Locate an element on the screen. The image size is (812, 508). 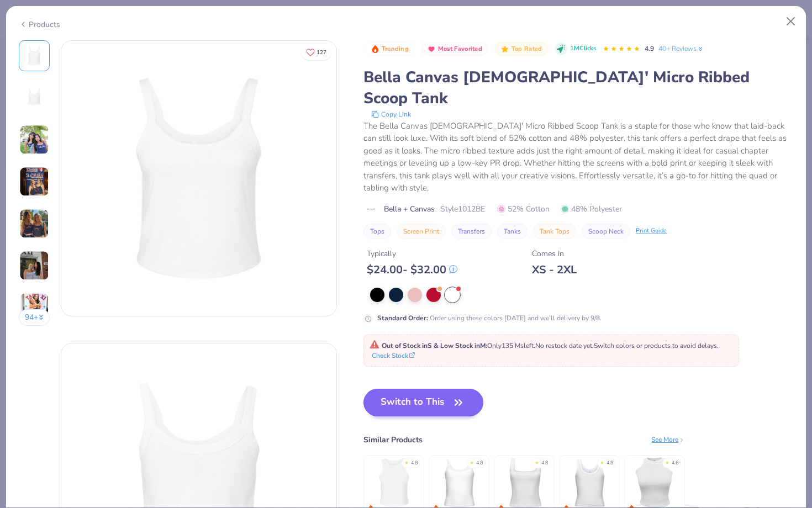
button: Screen Print is located at coordinates (421, 232).